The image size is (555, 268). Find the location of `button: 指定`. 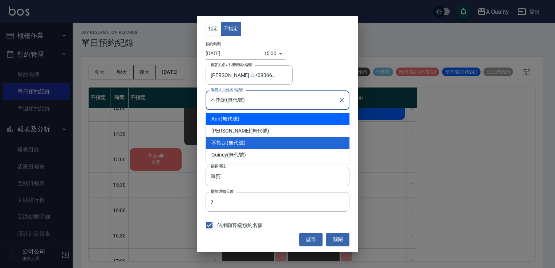

button: 指定 is located at coordinates (213, 29).